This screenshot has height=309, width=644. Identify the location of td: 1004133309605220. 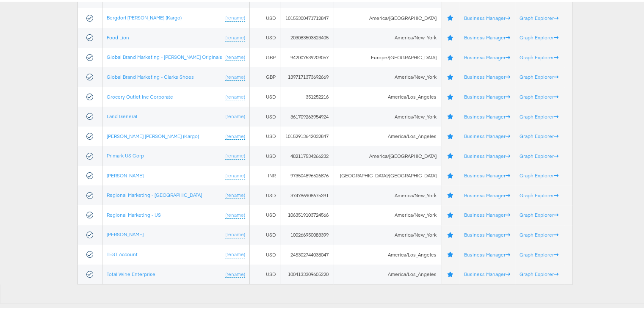
(307, 273).